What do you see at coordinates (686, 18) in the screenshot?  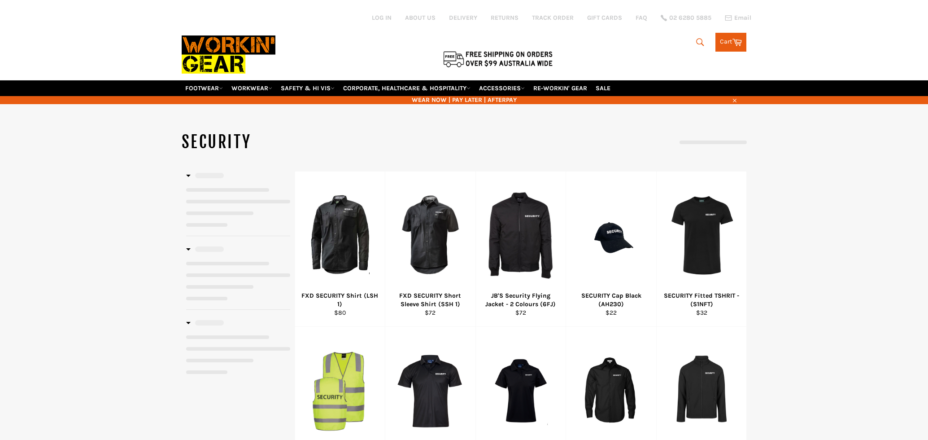 I see `a: 02 6280 5885` at bounding box center [686, 18].